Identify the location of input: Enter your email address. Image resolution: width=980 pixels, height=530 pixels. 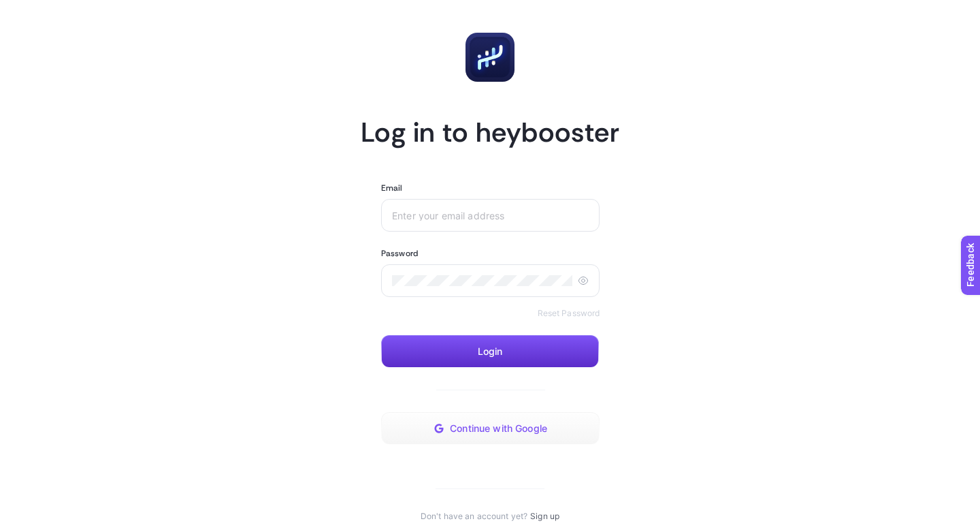
(490, 215).